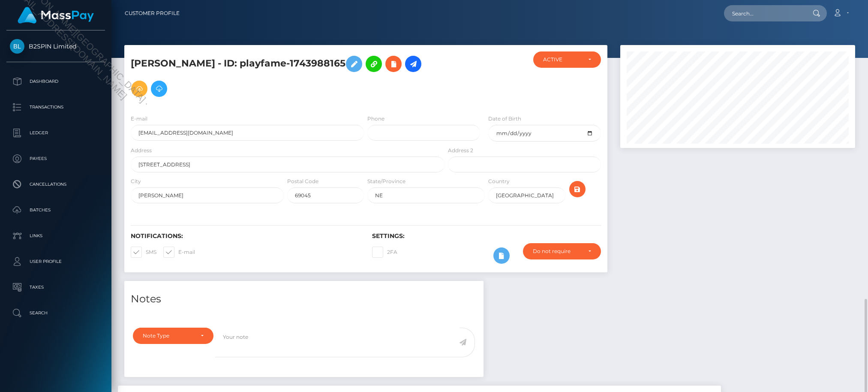 The height and width of the screenshot is (392, 868). I want to click on p: Links, so click(56, 236).